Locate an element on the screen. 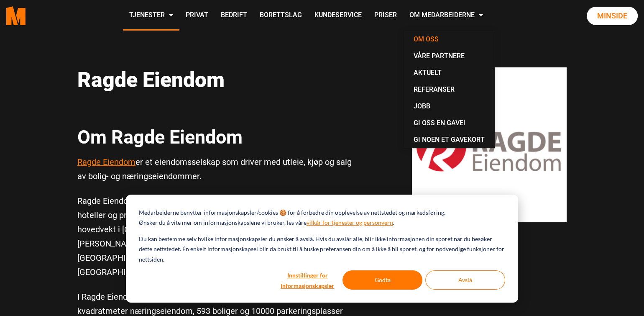 The height and width of the screenshot is (316, 644). a: Om oss is located at coordinates (449, 39).